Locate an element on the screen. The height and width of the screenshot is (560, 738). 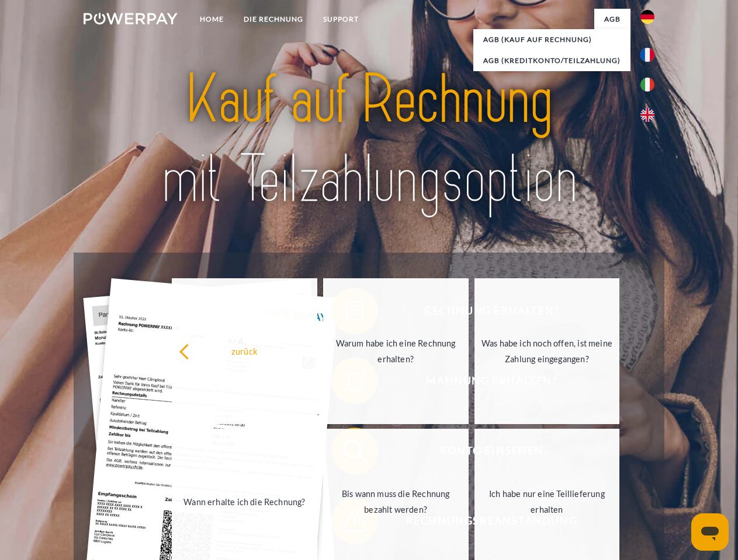
div: zurück is located at coordinates (244, 351).